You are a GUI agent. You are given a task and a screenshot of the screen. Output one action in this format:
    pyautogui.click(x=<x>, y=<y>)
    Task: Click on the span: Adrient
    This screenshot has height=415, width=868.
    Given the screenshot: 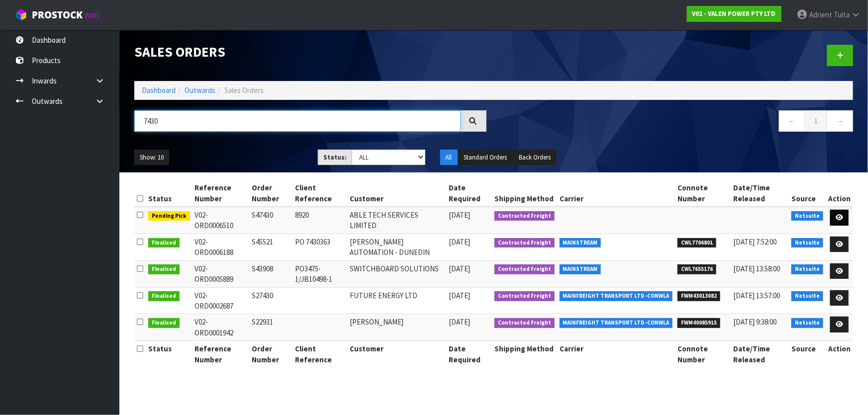 What is the action you would take?
    pyautogui.click(x=820, y=14)
    